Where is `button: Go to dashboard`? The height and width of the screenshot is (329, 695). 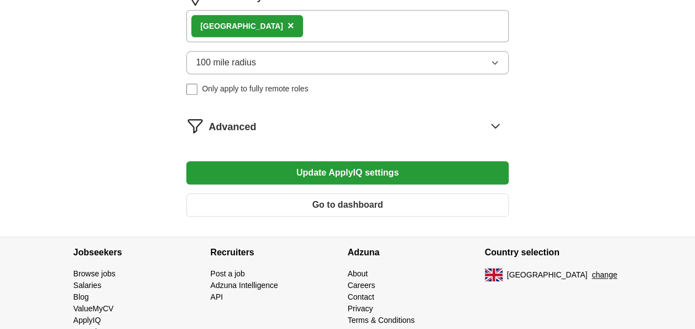
button: Go to dashboard is located at coordinates (347, 205).